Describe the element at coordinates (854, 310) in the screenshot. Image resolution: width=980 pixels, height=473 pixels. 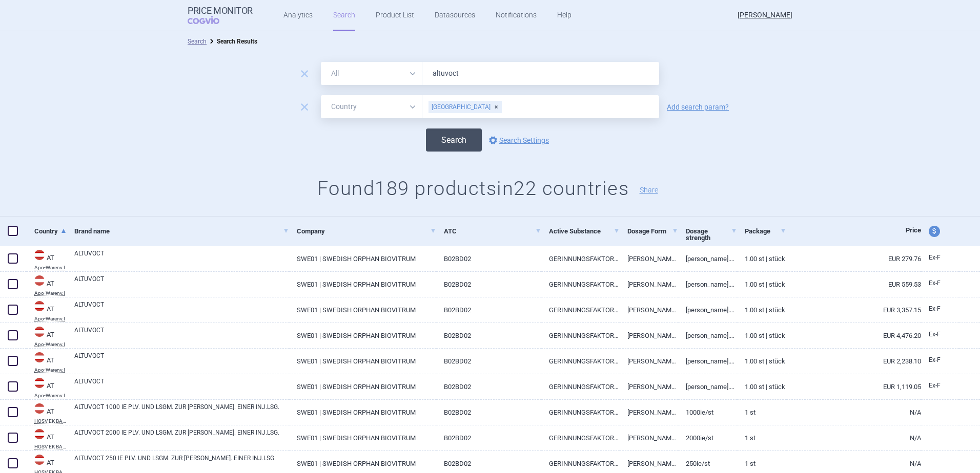
I see `a: EUR 3,357.15` at that location.